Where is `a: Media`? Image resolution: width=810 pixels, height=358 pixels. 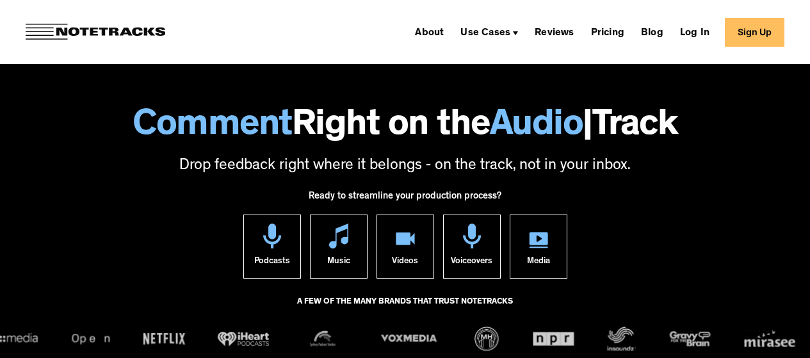
a: Media is located at coordinates (538, 247).